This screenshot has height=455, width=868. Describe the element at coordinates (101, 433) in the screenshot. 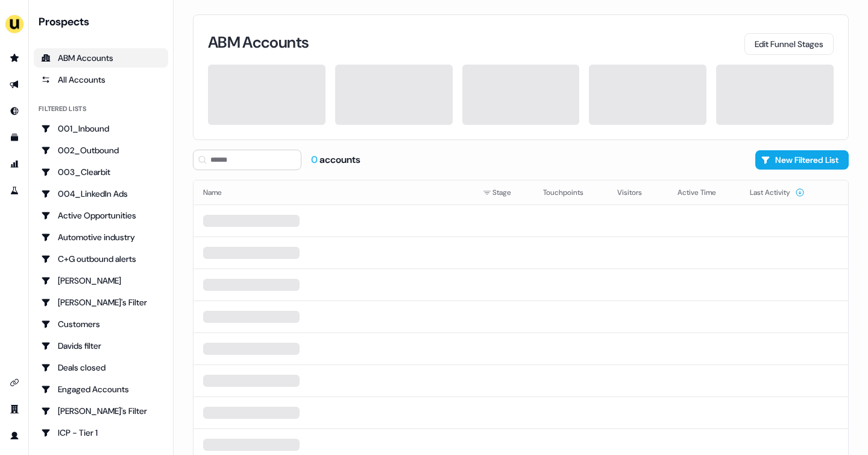

I see `div: ICP - Tier 1` at that location.